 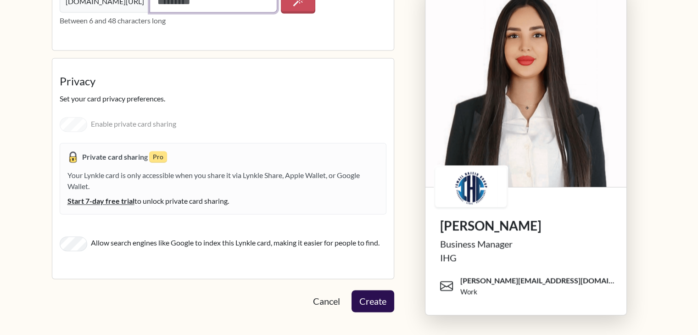 I want to click on p: Between 6 and 48 characters long, so click(x=223, y=21).